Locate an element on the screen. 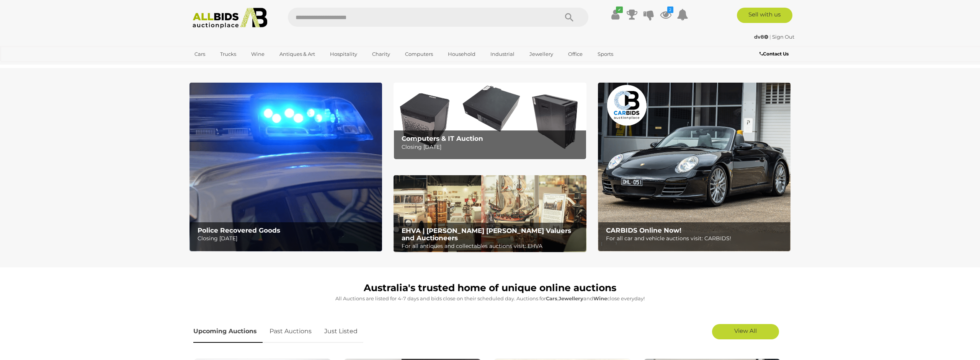 This screenshot has height=360, width=980. a: Office is located at coordinates (575, 54).